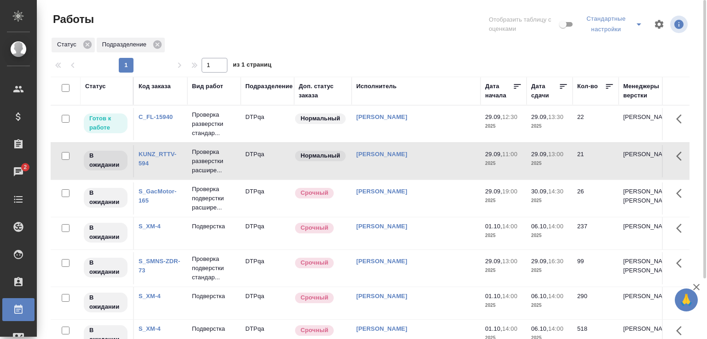  Describe the element at coordinates (509, 191) in the screenshot. I see `p: 19:00` at that location.